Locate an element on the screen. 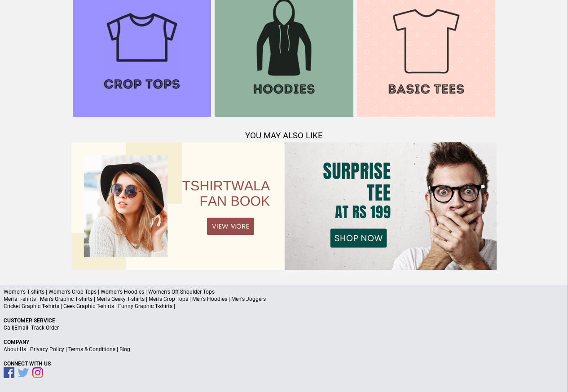  a: About Us is located at coordinates (15, 349).